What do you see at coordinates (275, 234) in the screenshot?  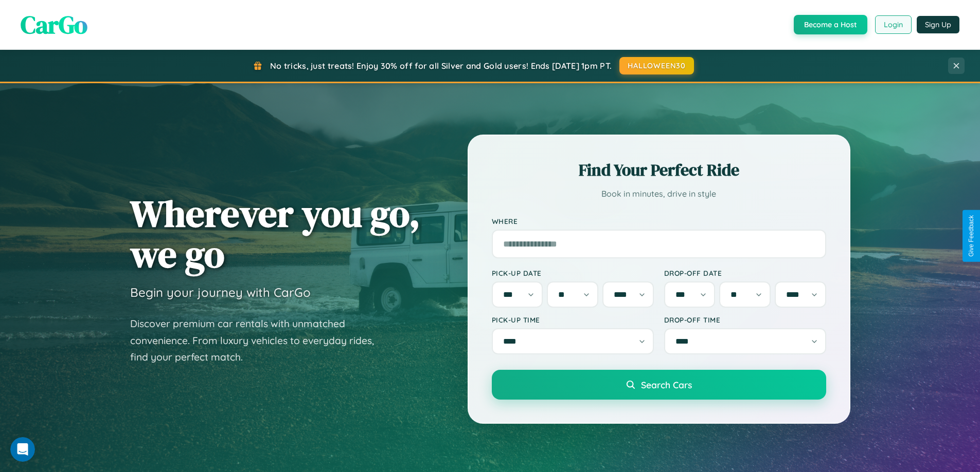 I see `h1: Wherever you go, we go` at bounding box center [275, 234].